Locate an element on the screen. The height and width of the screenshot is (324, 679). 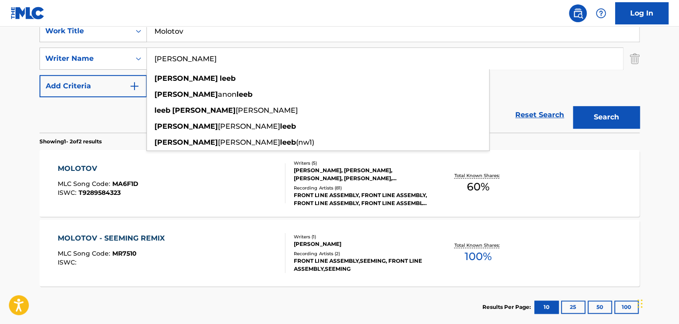
div: Recording Artists ( 81 ) is located at coordinates (361, 188).